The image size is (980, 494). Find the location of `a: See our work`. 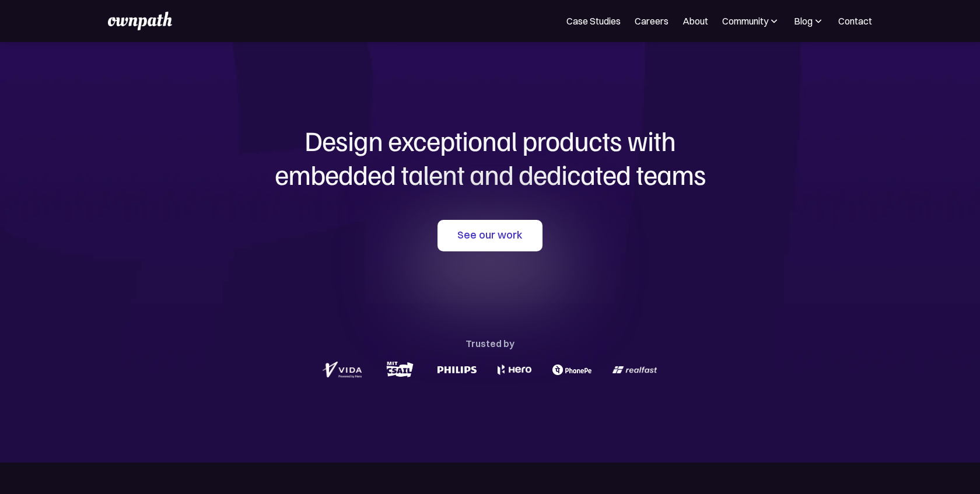

a: See our work is located at coordinates (490, 236).